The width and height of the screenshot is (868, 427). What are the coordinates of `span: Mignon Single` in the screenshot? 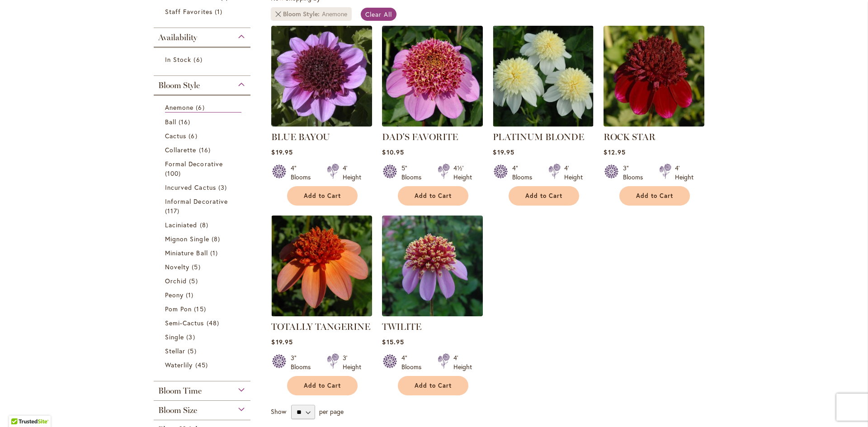 It's located at (188, 239).